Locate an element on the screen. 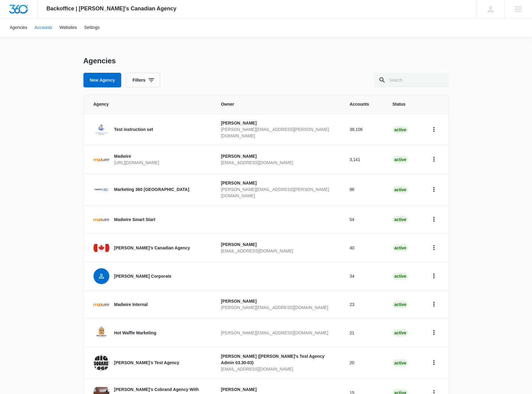 The image size is (532, 394). td: 40 is located at coordinates (364, 248).